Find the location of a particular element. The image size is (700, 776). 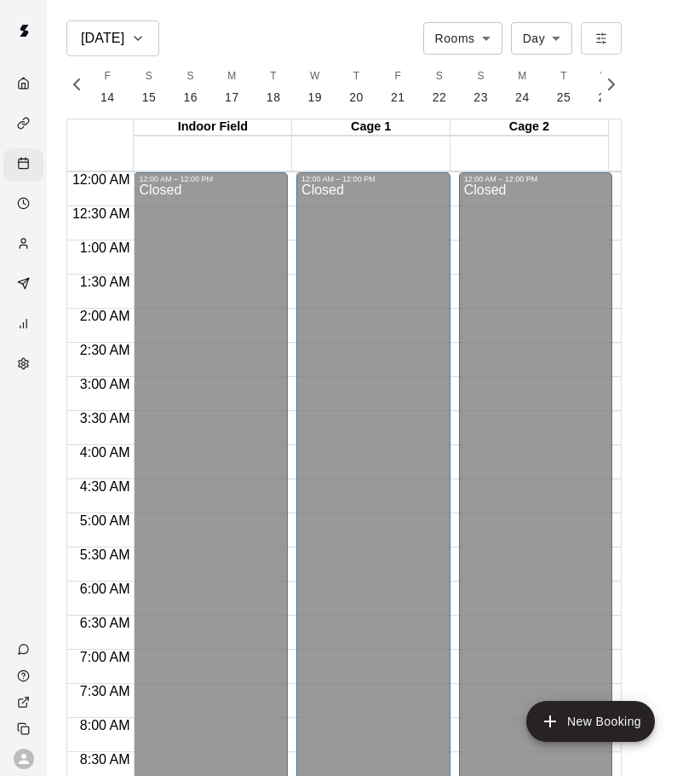

button: T25 is located at coordinates (564, 87).